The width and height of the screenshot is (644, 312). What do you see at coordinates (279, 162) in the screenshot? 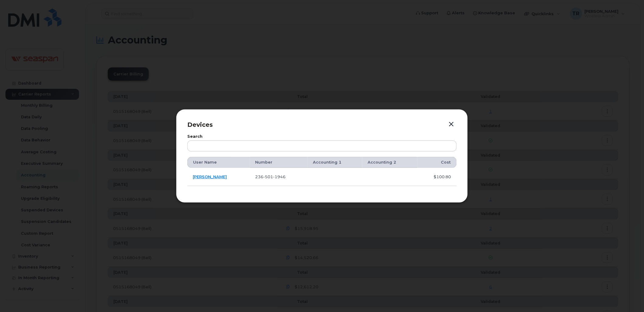
I see `th: Number` at bounding box center [279, 162].